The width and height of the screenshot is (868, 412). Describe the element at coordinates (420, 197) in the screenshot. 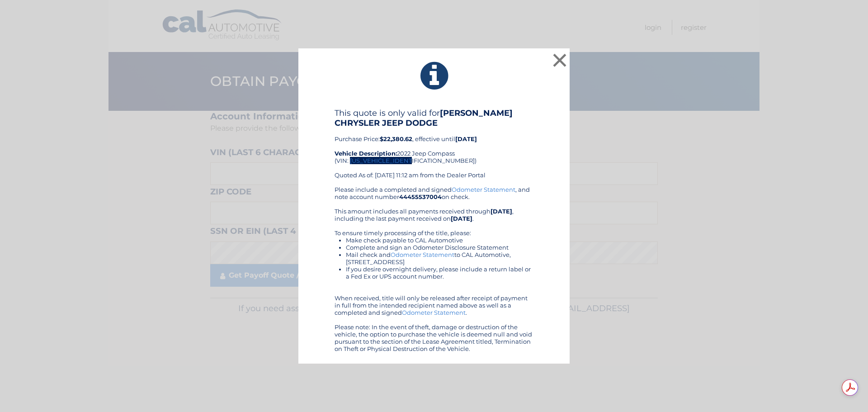

I see `b: 44455537004` at that location.